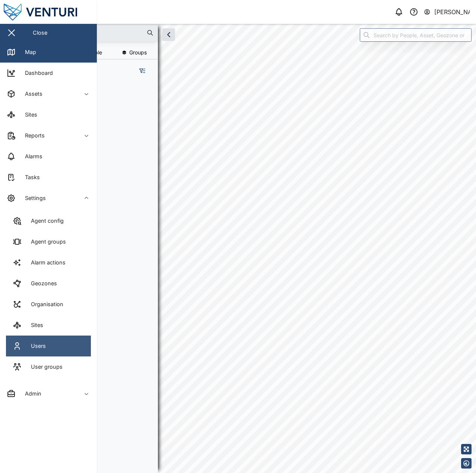  Describe the element at coordinates (49, 221) in the screenshot. I see `a: Agent config` at that location.